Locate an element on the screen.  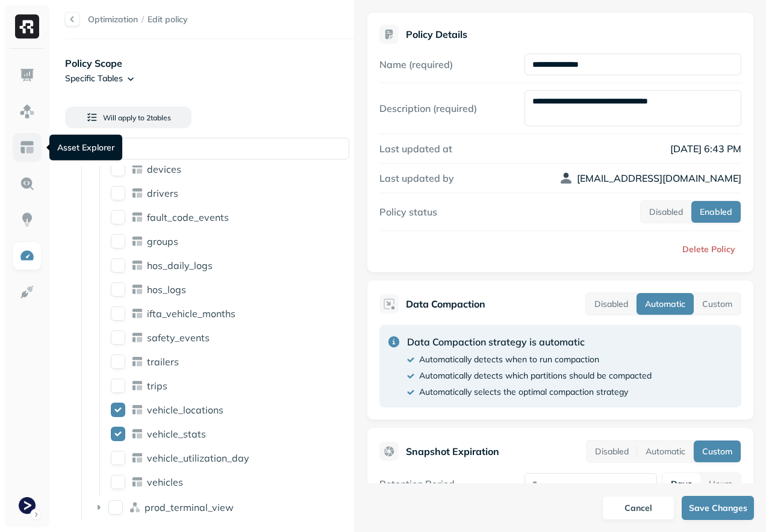
span: trailers is located at coordinates (163, 362).